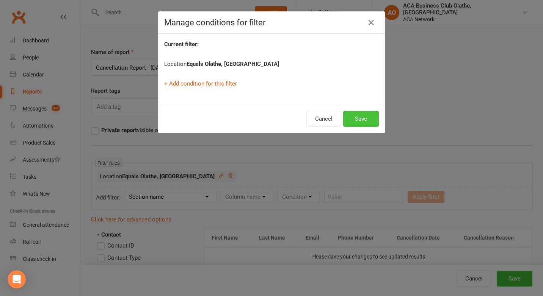  I want to click on strong: Current filter:, so click(181, 44).